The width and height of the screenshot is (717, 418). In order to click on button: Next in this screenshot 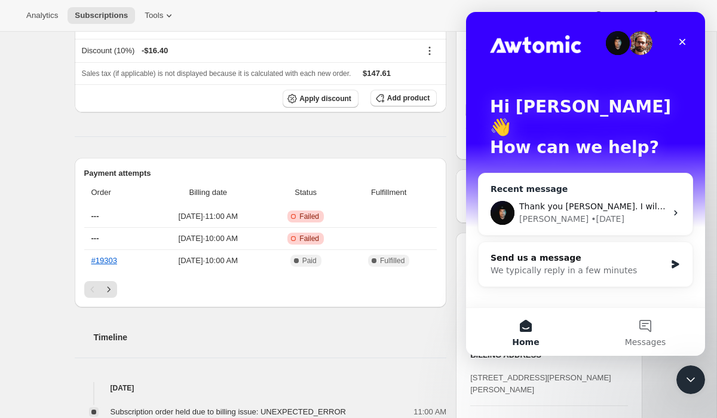, I will do `click(109, 289)`.